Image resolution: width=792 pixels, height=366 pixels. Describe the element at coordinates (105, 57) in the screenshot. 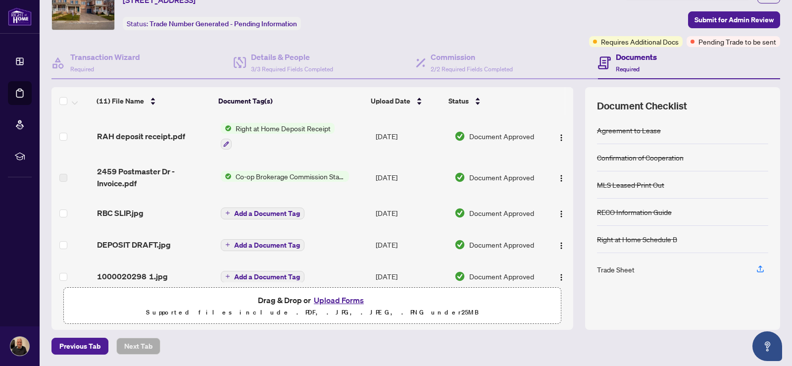

I see `h4: Transaction Wizard` at that location.